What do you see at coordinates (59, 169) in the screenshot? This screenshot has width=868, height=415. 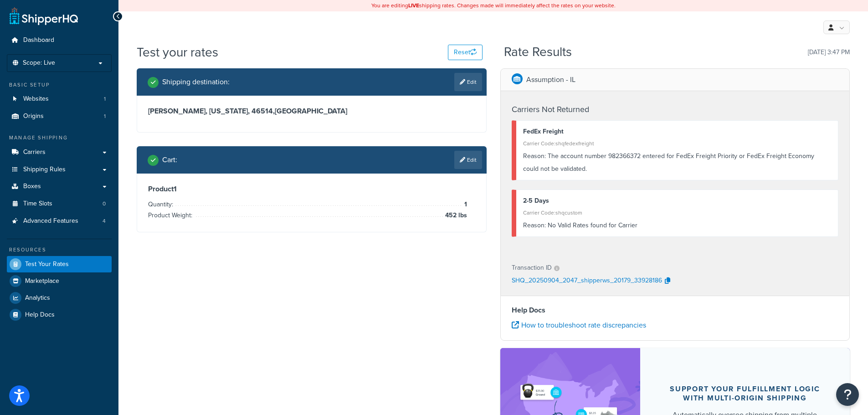 I see `a: Shipping Rules` at bounding box center [59, 169].